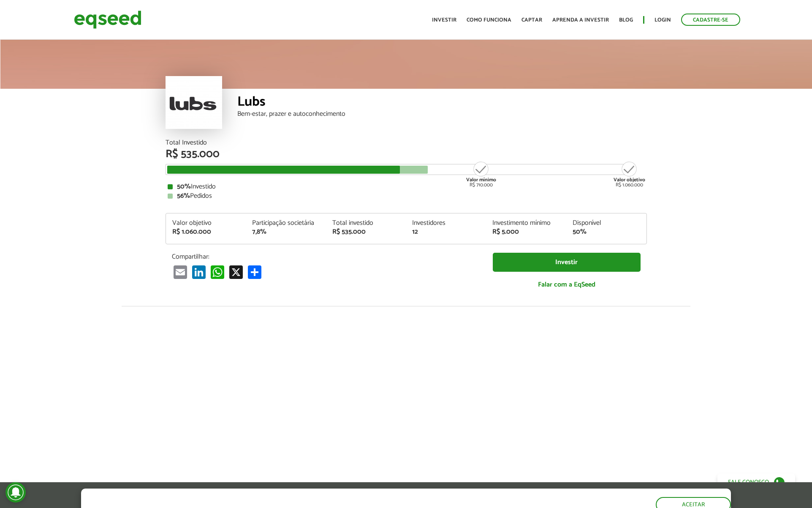  Describe the element at coordinates (199, 272) in the screenshot. I see `a: LinkedIn` at that location.